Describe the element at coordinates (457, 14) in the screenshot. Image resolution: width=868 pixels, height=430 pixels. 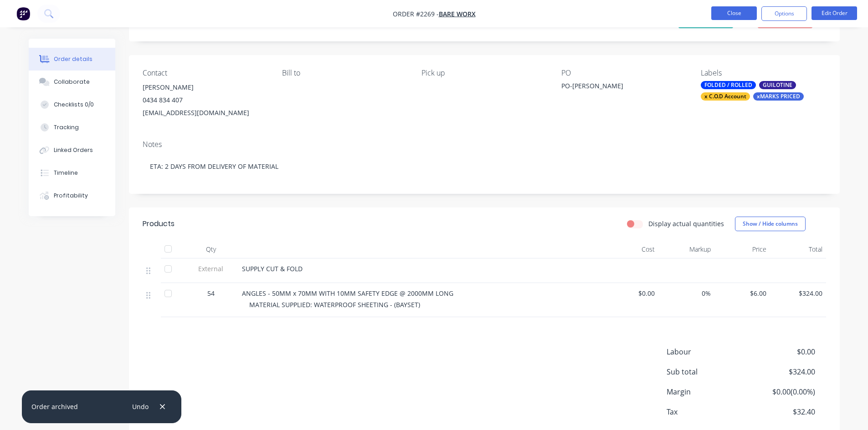
I see `span: Bare Worx` at that location.